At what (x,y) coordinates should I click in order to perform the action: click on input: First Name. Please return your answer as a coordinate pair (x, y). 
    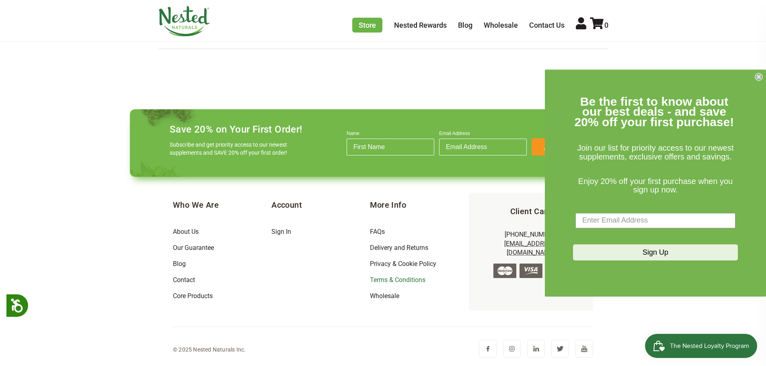
    Looking at the image, I should click on (390, 147).